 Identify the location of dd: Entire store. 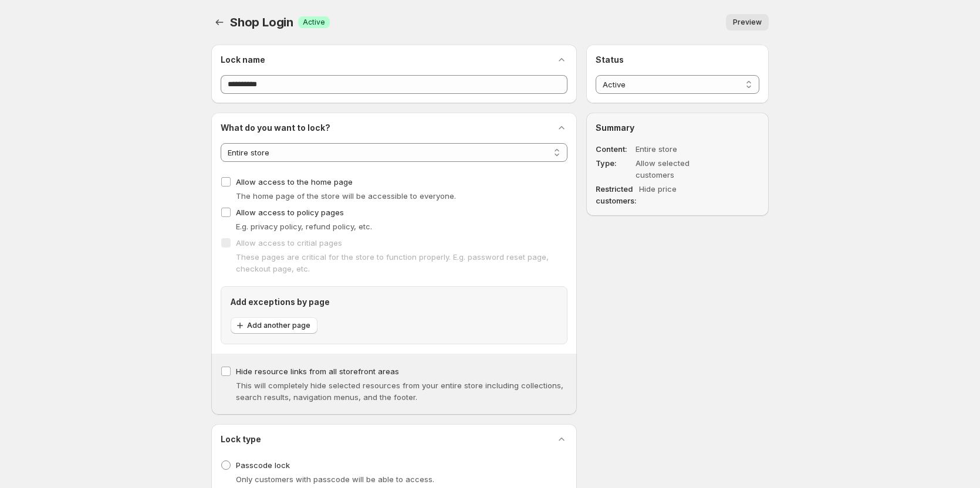
(681, 149).